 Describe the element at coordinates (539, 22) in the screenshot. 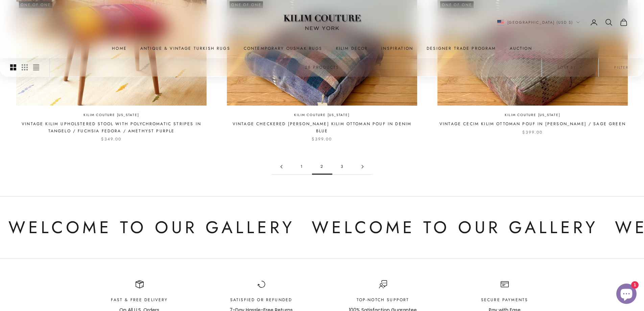

I see `button: Change country or currency` at that location.